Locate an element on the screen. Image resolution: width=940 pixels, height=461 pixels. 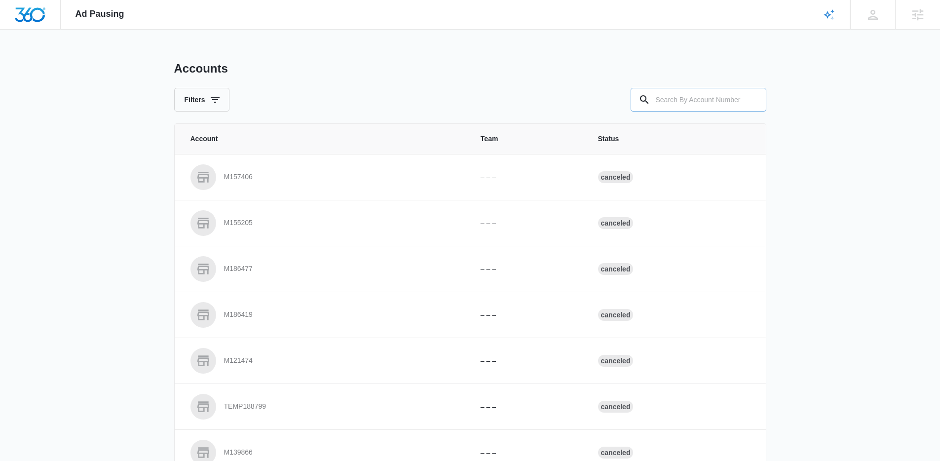
input: Search By Account Number is located at coordinates (698, 100).